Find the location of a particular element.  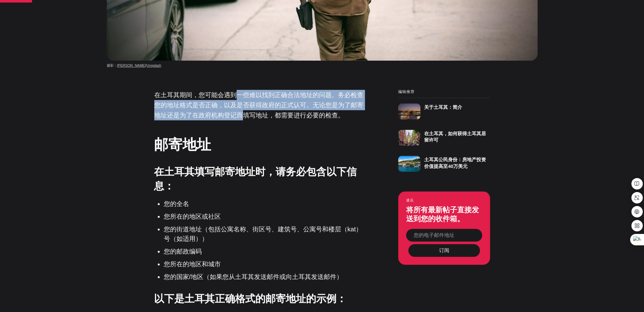

font: 摄影： is located at coordinates (112, 65).